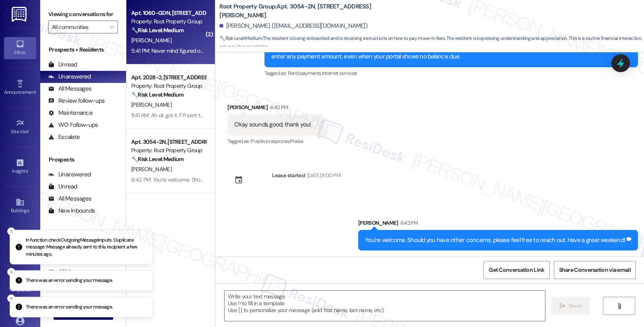  Describe the element at coordinates (77, 100) in the screenshot. I see `div: Review follow-ups` at that location.